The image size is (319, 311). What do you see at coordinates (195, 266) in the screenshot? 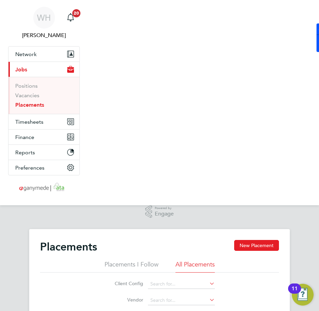
I see `li: All Placements` at bounding box center [195, 266].